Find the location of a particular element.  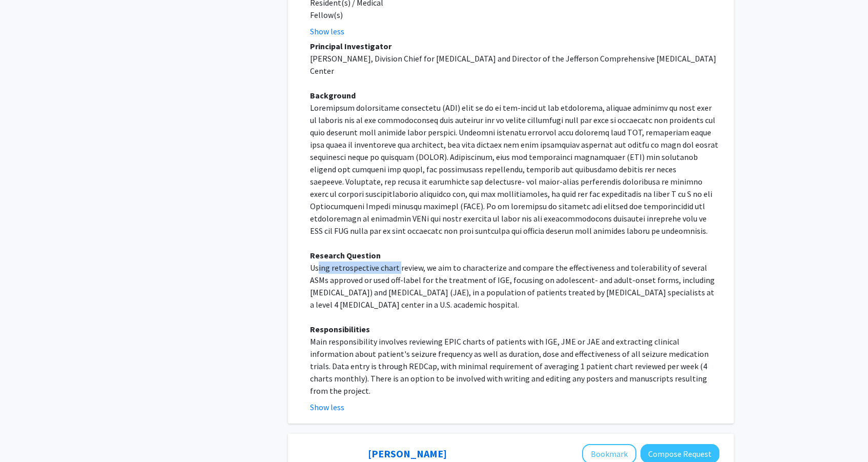

p: Main responsibility involves reviewing EPIC charts of patients with IGE, JME or JAE and extractin... is located at coordinates (514, 366).